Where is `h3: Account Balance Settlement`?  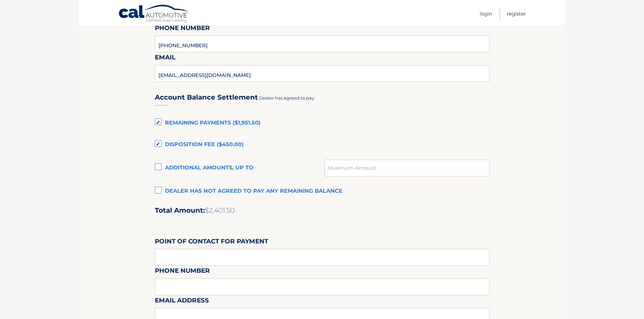
h3: Account Balance Settlement is located at coordinates (206, 97).